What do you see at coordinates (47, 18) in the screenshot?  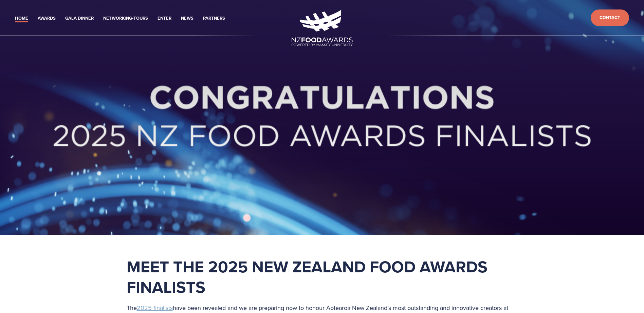 I see `a: Awards` at bounding box center [47, 18].